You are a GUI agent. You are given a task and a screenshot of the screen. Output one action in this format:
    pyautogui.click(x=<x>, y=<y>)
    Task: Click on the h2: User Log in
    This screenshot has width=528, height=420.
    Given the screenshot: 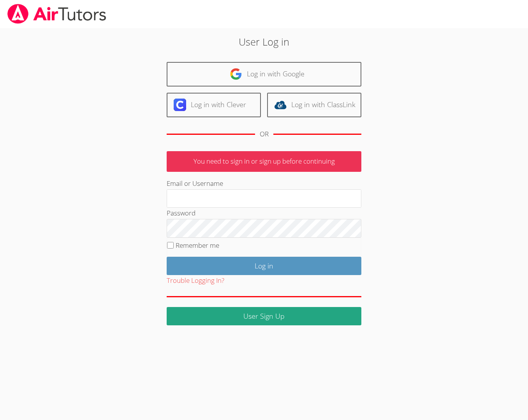 What is the action you would take?
    pyautogui.click(x=264, y=42)
    